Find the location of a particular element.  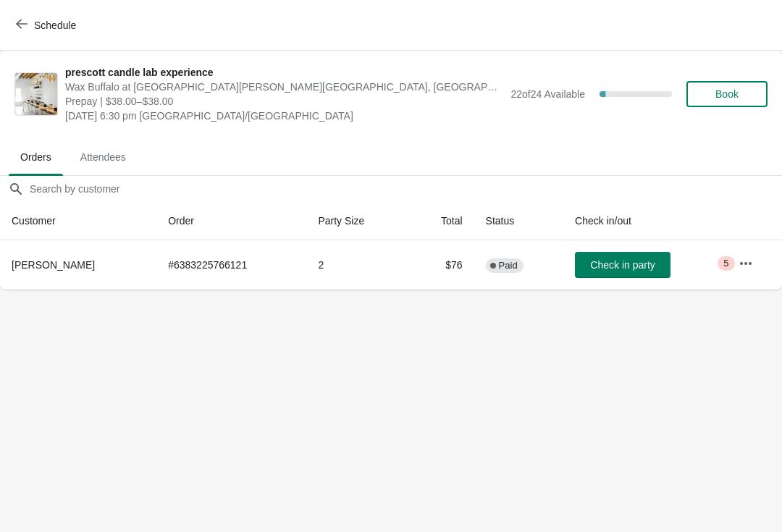

span: prescott candle lab experience is located at coordinates (284, 72).